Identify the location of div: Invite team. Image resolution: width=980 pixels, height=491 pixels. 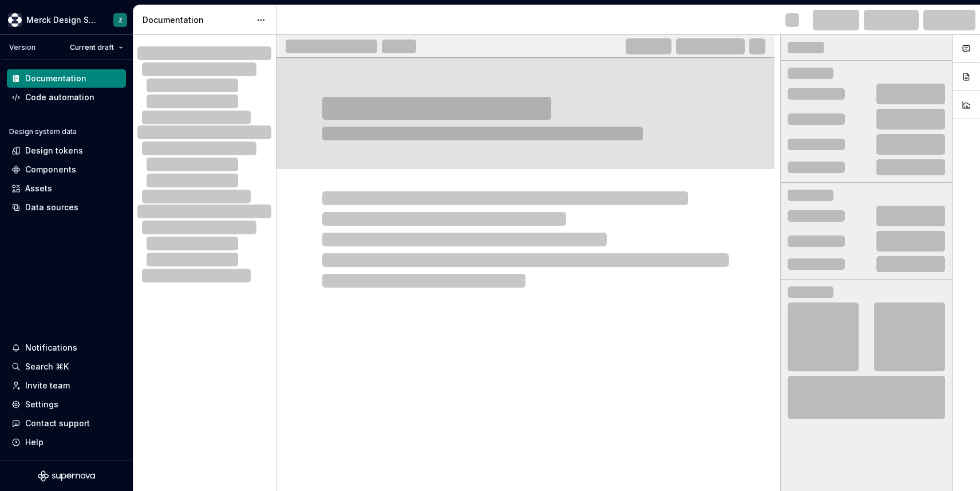
(47, 385).